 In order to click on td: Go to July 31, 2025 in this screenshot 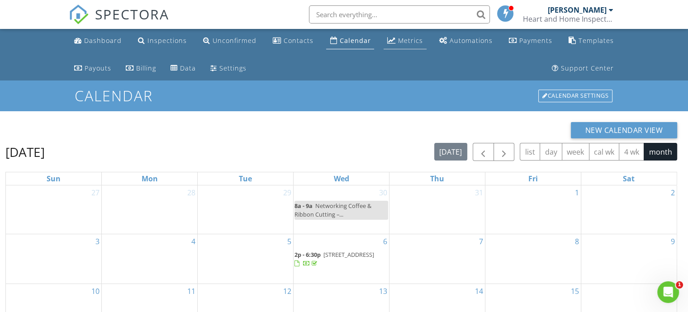, I will do `click(437, 210)`.